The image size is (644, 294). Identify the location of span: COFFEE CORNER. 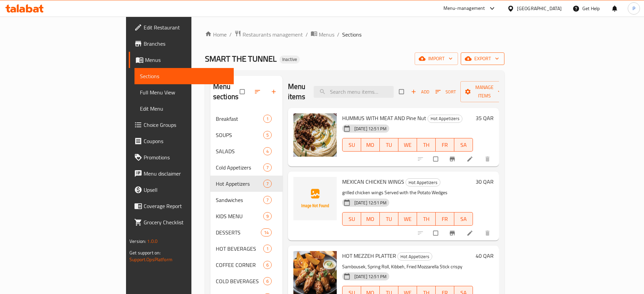
(240, 265).